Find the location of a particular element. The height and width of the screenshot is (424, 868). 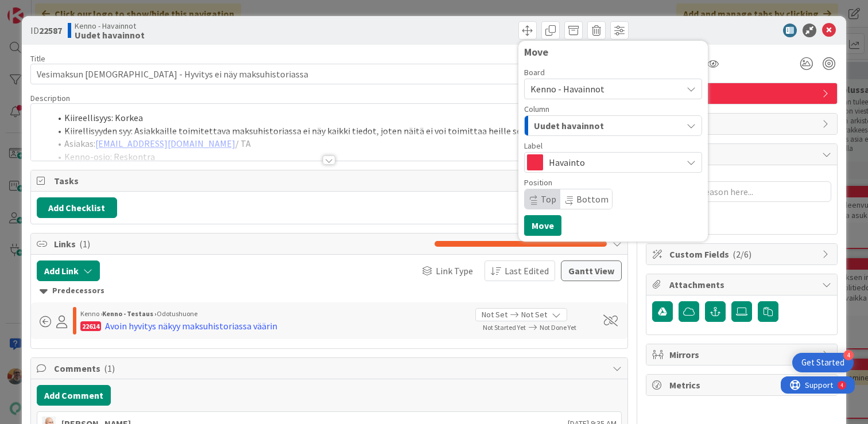

span: Column is located at coordinates (537, 109).